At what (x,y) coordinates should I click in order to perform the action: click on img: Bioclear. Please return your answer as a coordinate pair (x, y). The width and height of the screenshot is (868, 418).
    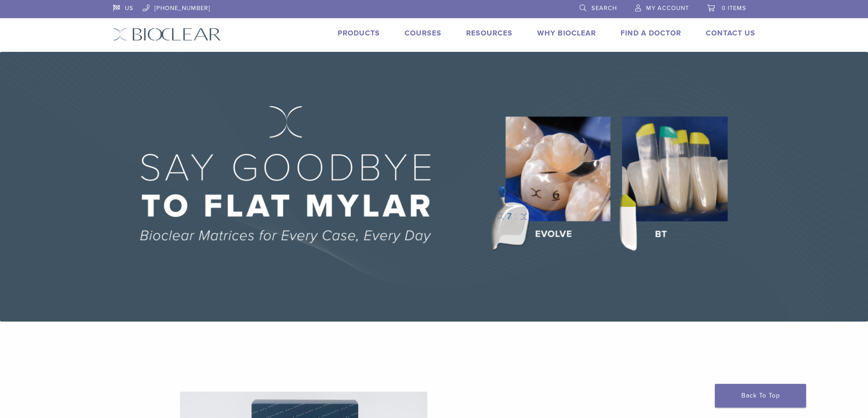
    Looking at the image, I should click on (166, 34).